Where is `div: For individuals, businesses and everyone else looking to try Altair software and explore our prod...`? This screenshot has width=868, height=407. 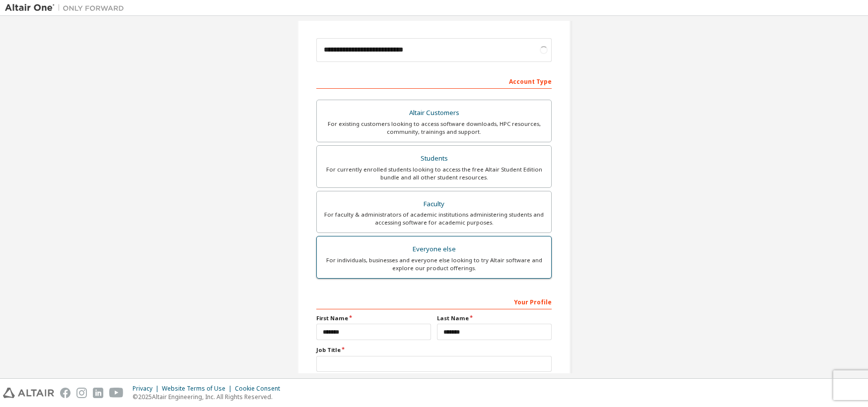 div: For individuals, businesses and everyone else looking to try Altair software and explore our prod... is located at coordinates (434, 264).